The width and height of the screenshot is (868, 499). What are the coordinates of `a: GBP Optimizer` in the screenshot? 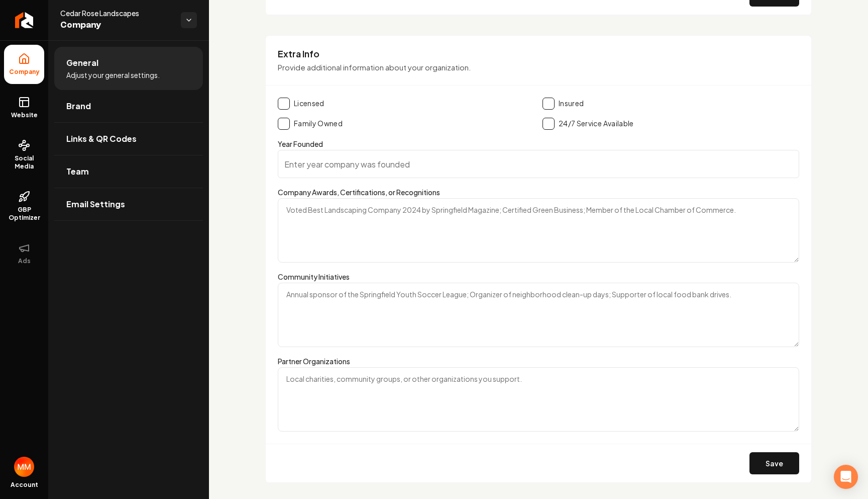 It's located at (24, 206).